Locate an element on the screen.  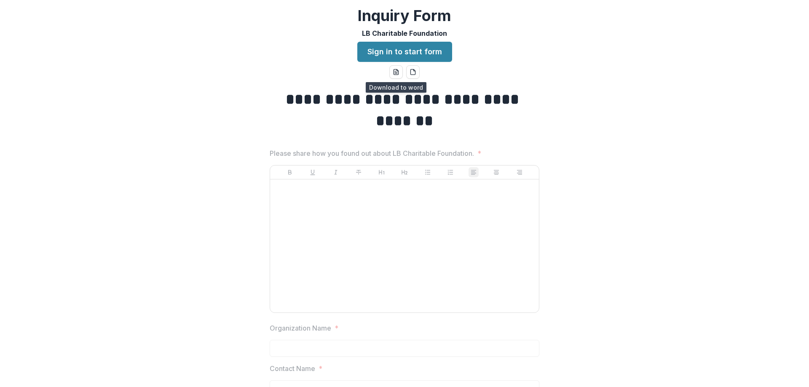
button: Underline is located at coordinates (313, 172).